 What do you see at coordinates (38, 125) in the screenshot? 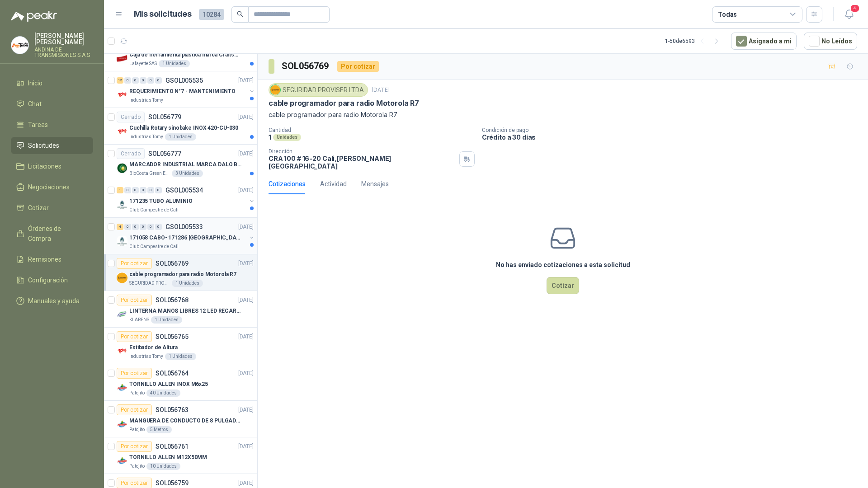
I see `span: Tareas` at bounding box center [38, 125].